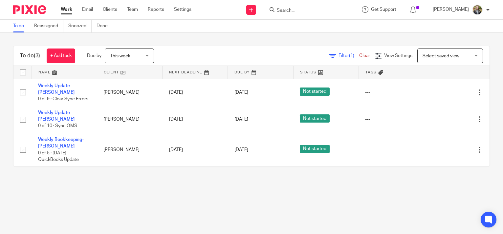  What do you see at coordinates (37, 56) in the screenshot?
I see `span: (3)` at bounding box center [37, 56].